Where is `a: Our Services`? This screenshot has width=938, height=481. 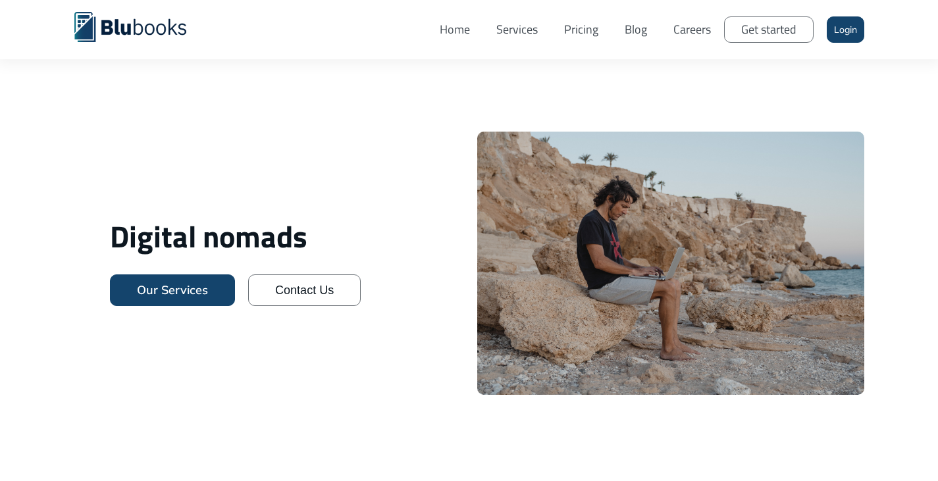 a: Our Services is located at coordinates (172, 290).